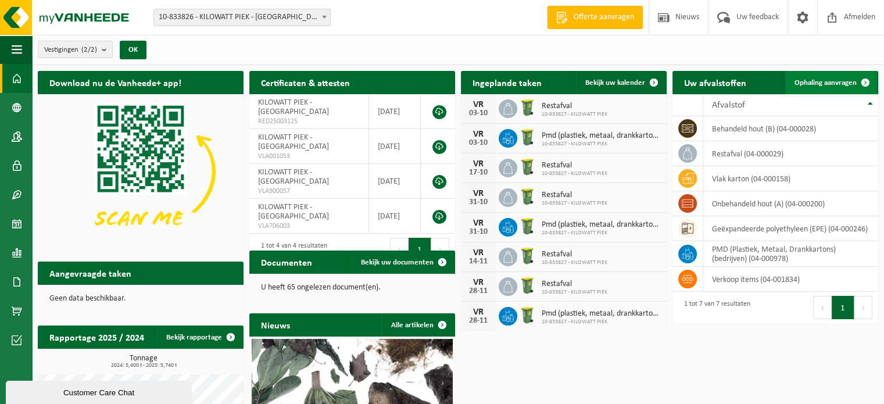  Describe the element at coordinates (621, 83) in the screenshot. I see `a: Bekijk uw kalender` at that location.